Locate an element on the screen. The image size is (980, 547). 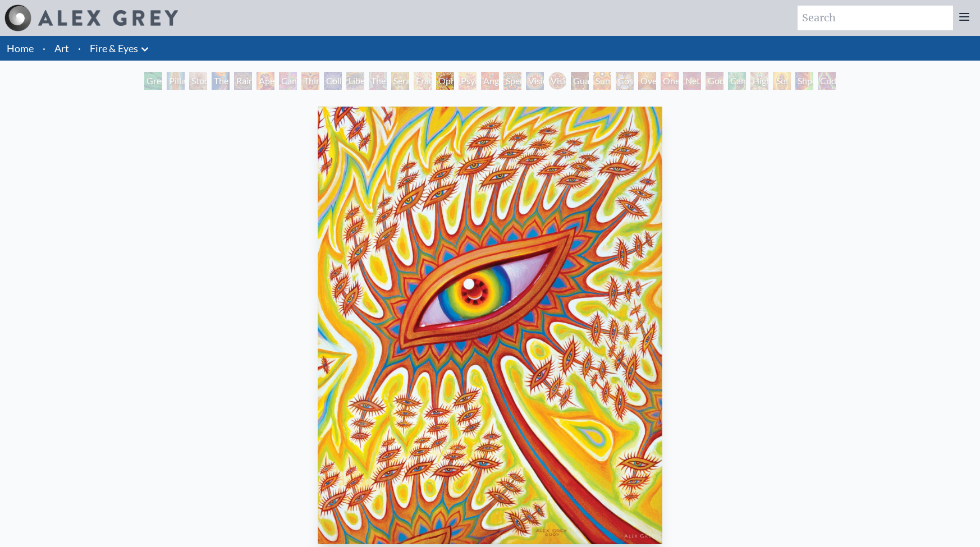
div: One is located at coordinates (670, 81).